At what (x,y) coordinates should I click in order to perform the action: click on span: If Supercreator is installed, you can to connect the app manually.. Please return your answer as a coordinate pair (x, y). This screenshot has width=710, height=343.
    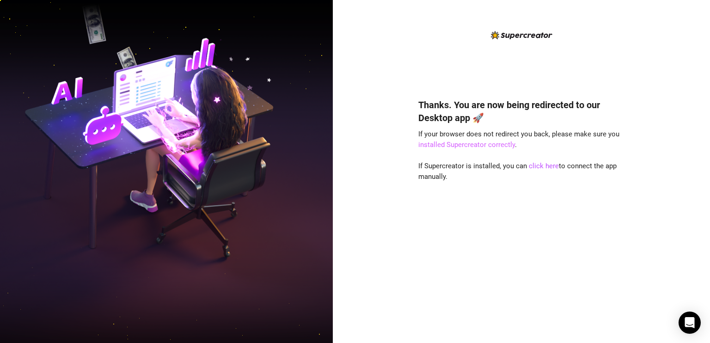
    Looking at the image, I should click on (517, 171).